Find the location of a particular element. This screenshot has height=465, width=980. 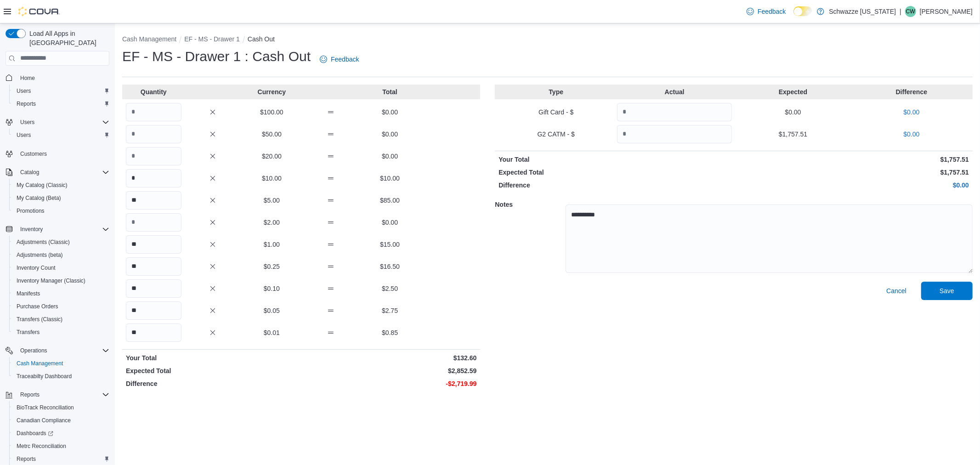

div: Cari Welsh is located at coordinates (910, 11).